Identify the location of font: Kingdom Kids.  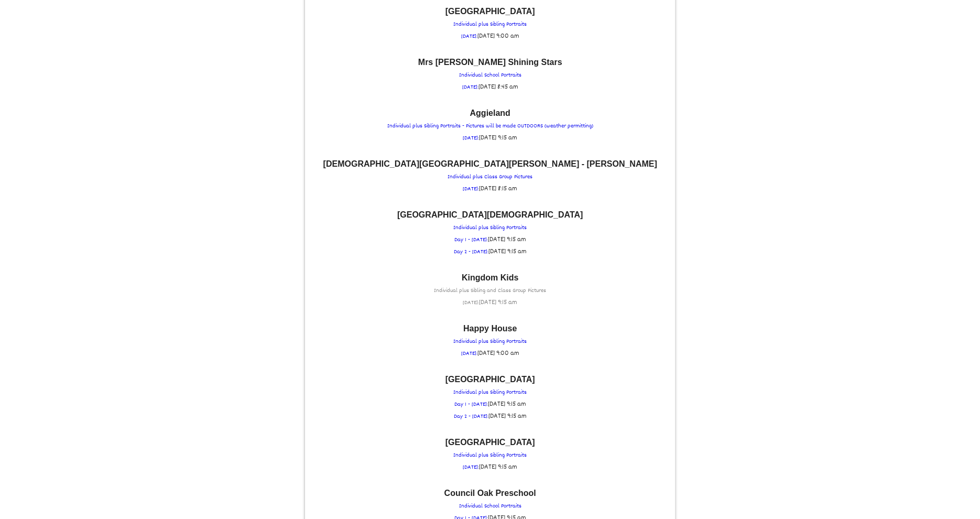
(490, 277).